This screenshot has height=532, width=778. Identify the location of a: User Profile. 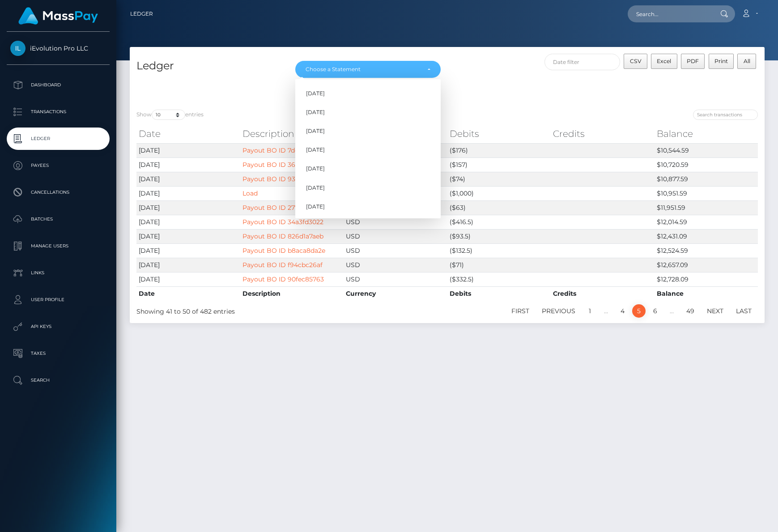
(58, 300).